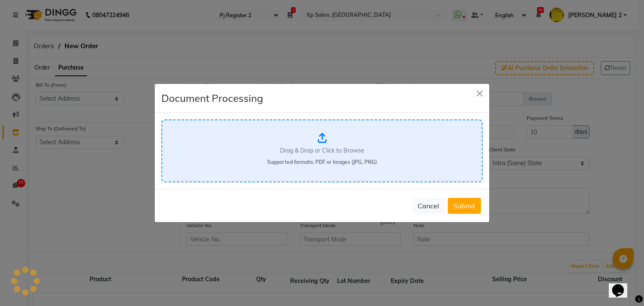 This screenshot has height=306, width=644. I want to click on h4: Document Processing, so click(212, 98).